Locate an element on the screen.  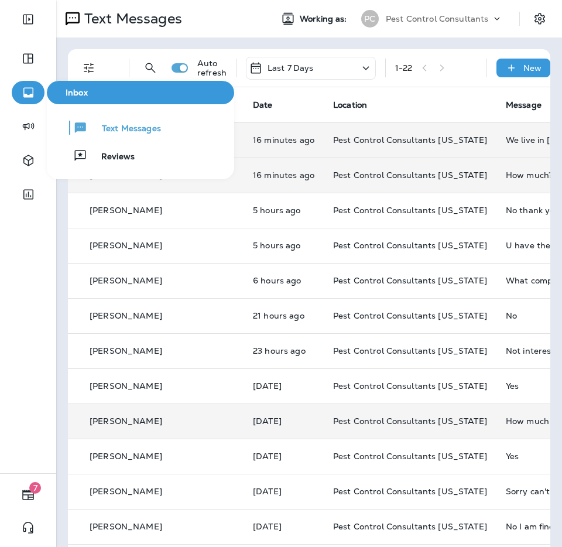
button: Reviews is located at coordinates (140, 156).